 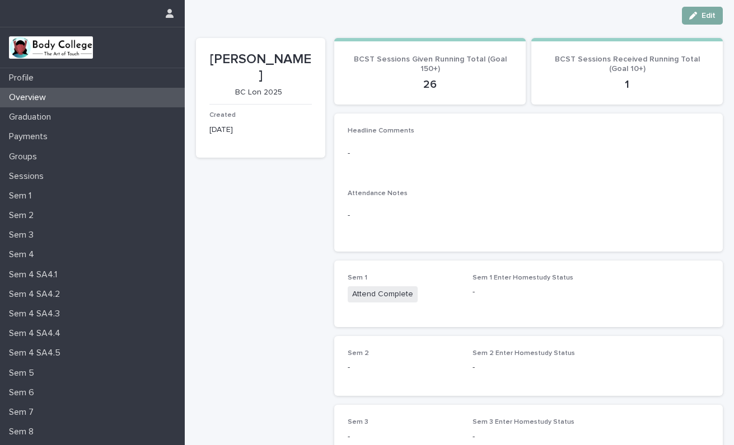 What do you see at coordinates (36, 314) in the screenshot?
I see `p: Sem 4 SA4.3` at bounding box center [36, 314].